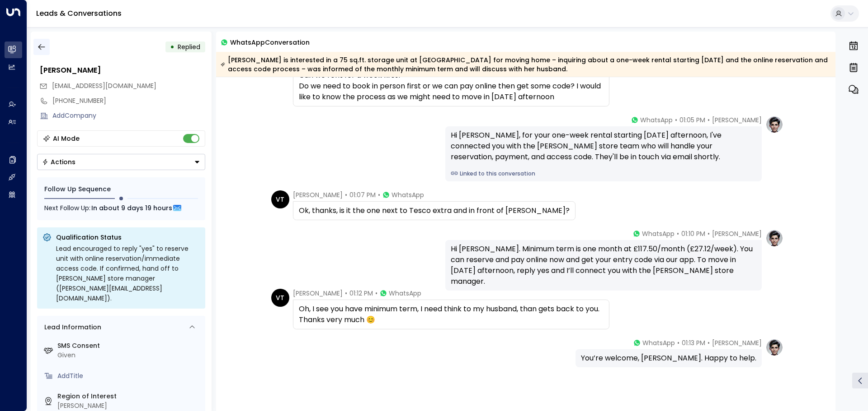  Describe the element at coordinates (128, 238) in the screenshot. I see `p: Qualification Status` at that location.